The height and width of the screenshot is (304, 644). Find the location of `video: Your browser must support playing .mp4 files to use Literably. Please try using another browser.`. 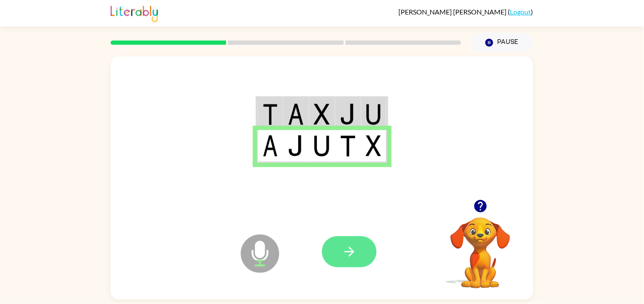

video: Your browser must support playing .mp4 files to use Literably. Please try using another browser. is located at coordinates (480, 247).